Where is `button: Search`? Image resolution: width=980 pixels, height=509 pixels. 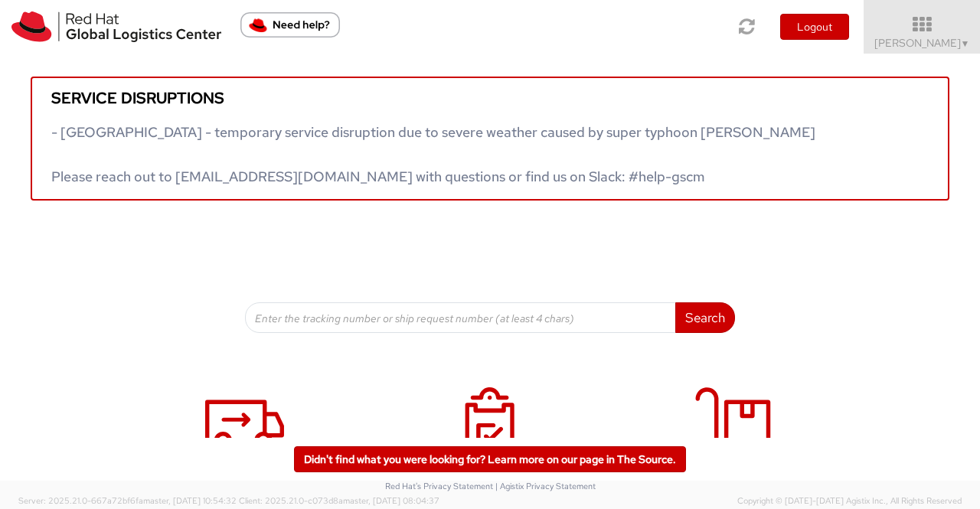
button: Search is located at coordinates (705, 318).